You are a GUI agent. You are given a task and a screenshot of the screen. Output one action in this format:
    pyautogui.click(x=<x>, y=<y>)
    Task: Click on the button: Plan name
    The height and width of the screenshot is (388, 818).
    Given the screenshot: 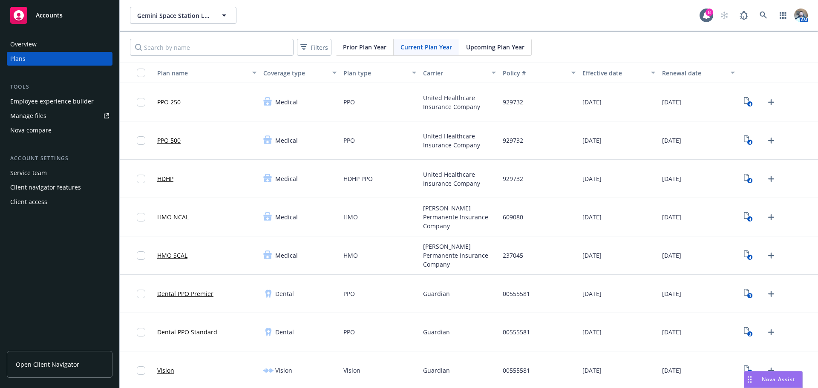 What is the action you would take?
    pyautogui.click(x=207, y=73)
    